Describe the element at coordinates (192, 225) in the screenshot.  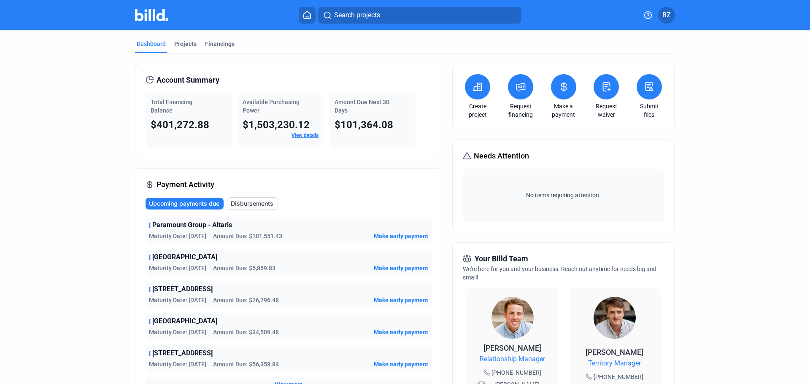
I see `span: Paramount Group - Altaris` at that location.